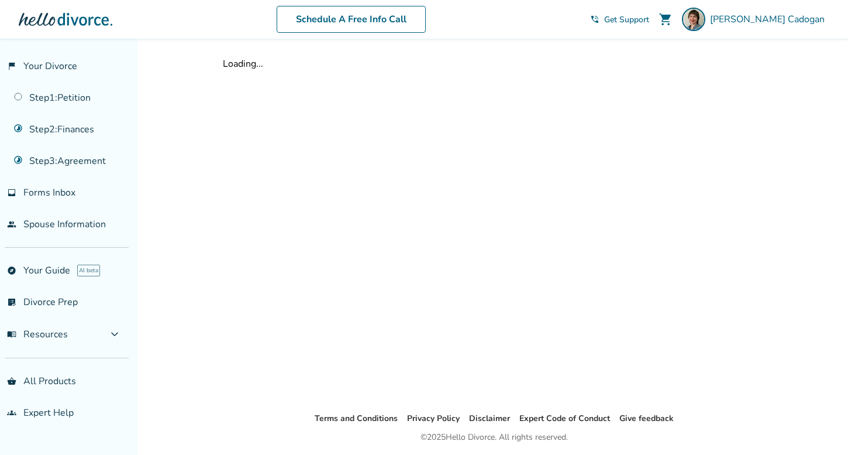  Describe the element at coordinates (433, 418) in the screenshot. I see `a: Privacy Policy` at that location.